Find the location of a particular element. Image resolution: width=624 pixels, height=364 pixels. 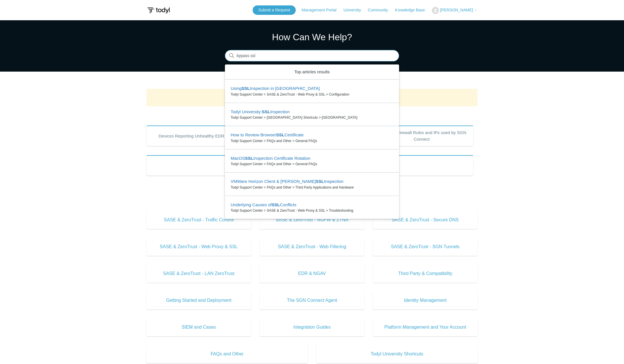

a: Devices Reporting Unhealthy EDR States is located at coordinates (198, 136).